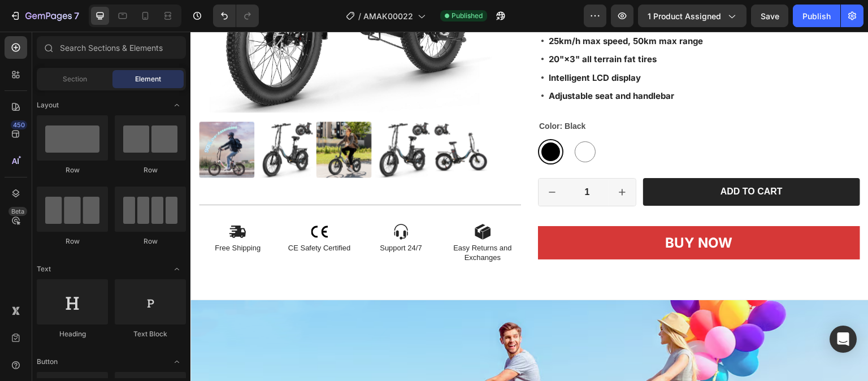 Image resolution: width=868 pixels, height=381 pixels. Describe the element at coordinates (236, 16) in the screenshot. I see `div: Undo/Redo` at that location.